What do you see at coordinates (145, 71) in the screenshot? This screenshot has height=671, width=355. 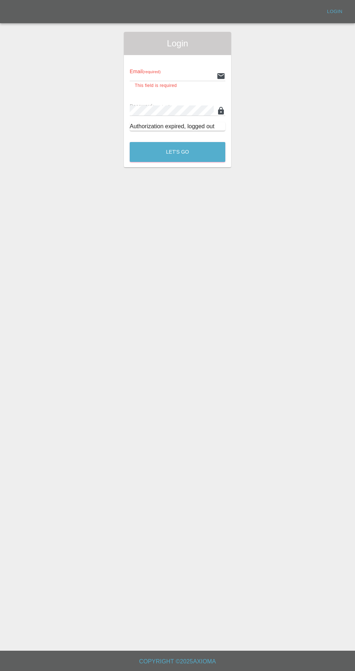 I see `span: Email` at bounding box center [145, 71].